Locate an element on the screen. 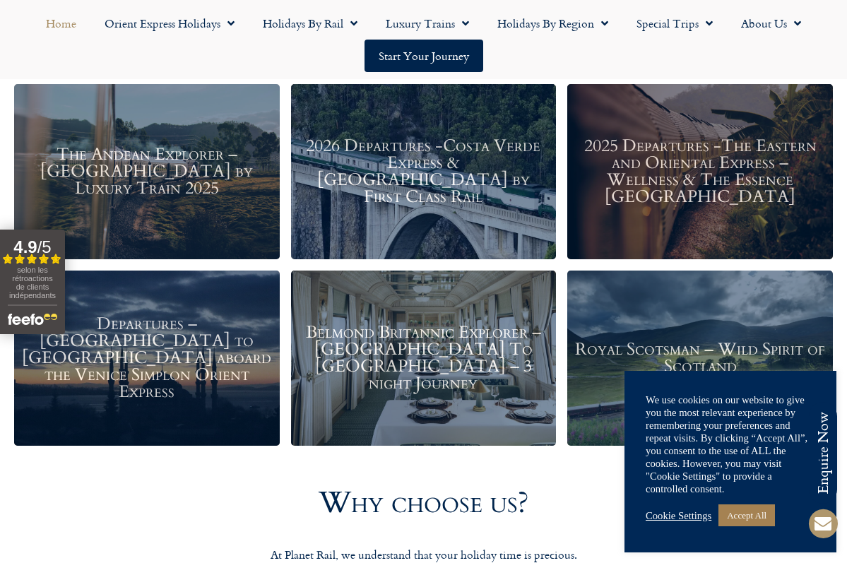 This screenshot has width=847, height=563. a: Holidays by Region is located at coordinates (552, 23).